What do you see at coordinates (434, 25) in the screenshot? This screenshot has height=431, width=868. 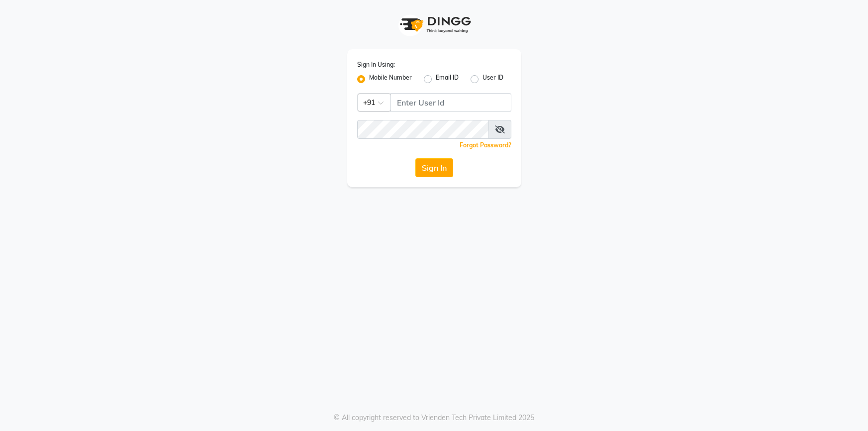 I see `img: logo1.svg` at bounding box center [434, 25].